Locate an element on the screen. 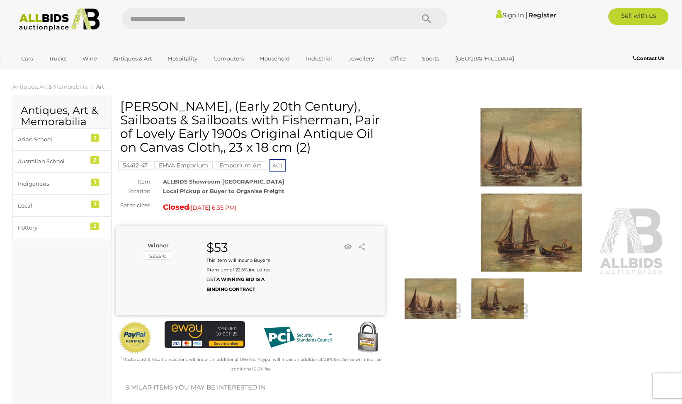 Image resolution: width=682 pixels, height=404 pixels. strong: $53 is located at coordinates (217, 248).